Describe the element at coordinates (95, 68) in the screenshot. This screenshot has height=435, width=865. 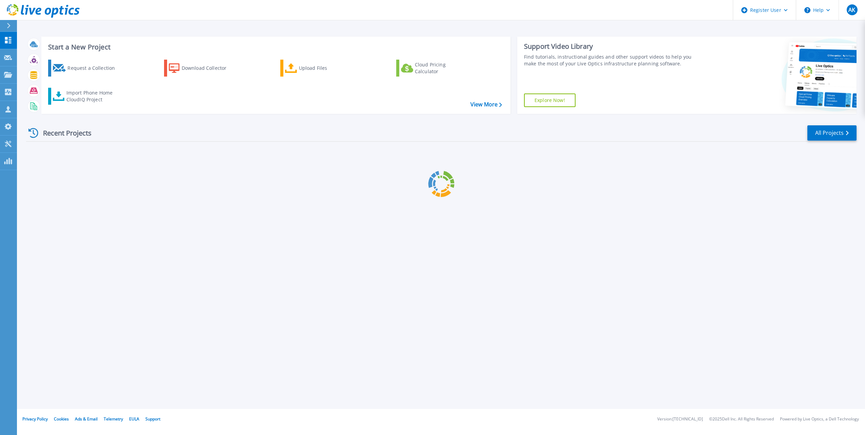
I see `div: Request a Collection` at that location.